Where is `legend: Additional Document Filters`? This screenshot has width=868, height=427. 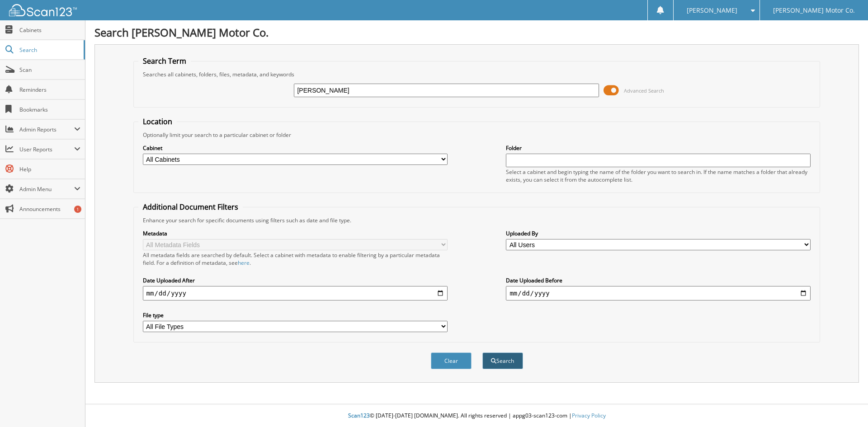
legend: Additional Document Filters is located at coordinates (191, 207).